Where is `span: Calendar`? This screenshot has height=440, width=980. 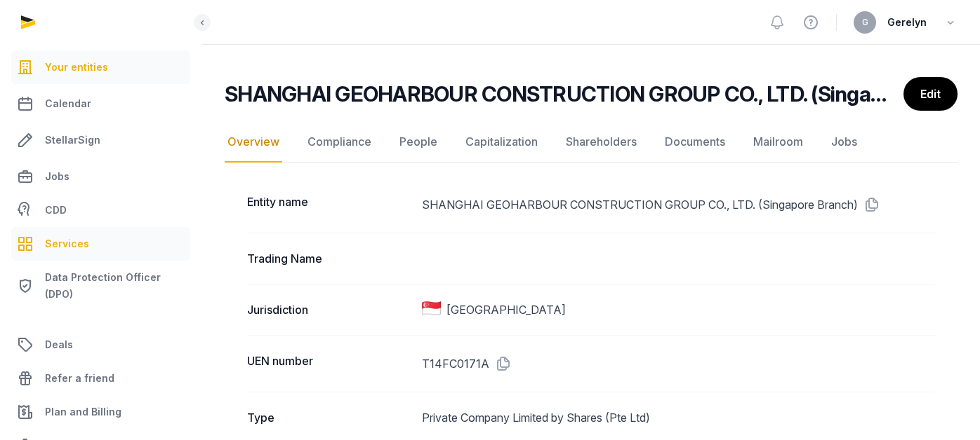
span: Calendar is located at coordinates (68, 104).